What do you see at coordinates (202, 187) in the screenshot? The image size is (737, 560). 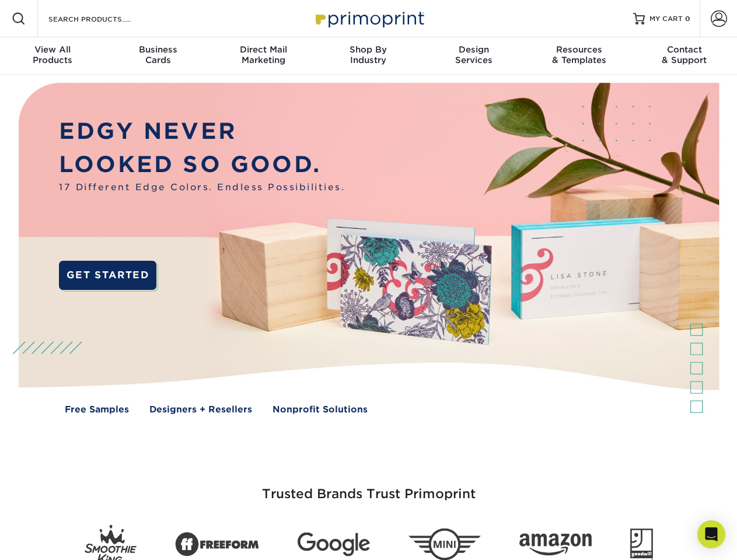 I see `span: 17 Different Edge Colors. Endless Possibilities.` at bounding box center [202, 187].